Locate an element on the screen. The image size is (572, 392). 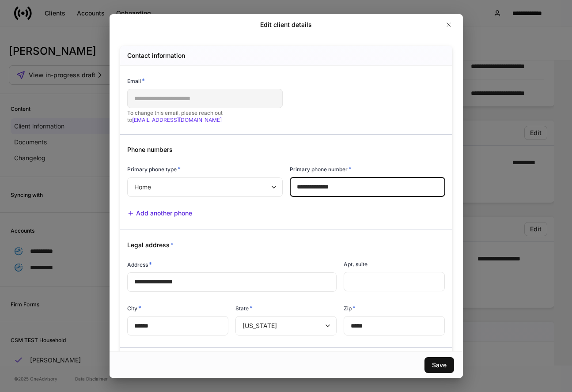
div: Legal address is located at coordinates (283, 240).